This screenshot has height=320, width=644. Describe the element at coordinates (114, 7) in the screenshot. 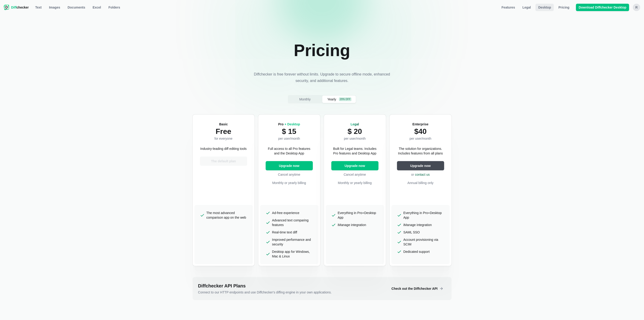

I see `span: Folders` at that location.